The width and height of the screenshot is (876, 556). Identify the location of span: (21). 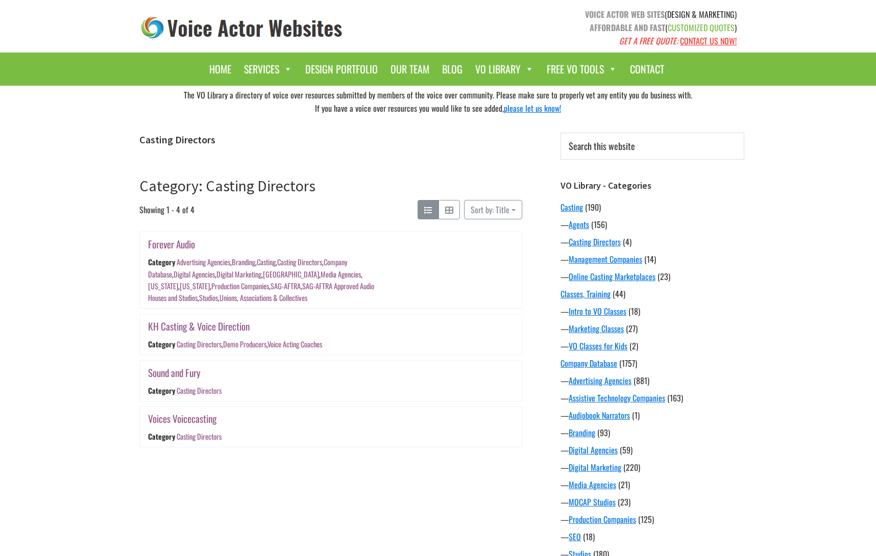
(623, 485).